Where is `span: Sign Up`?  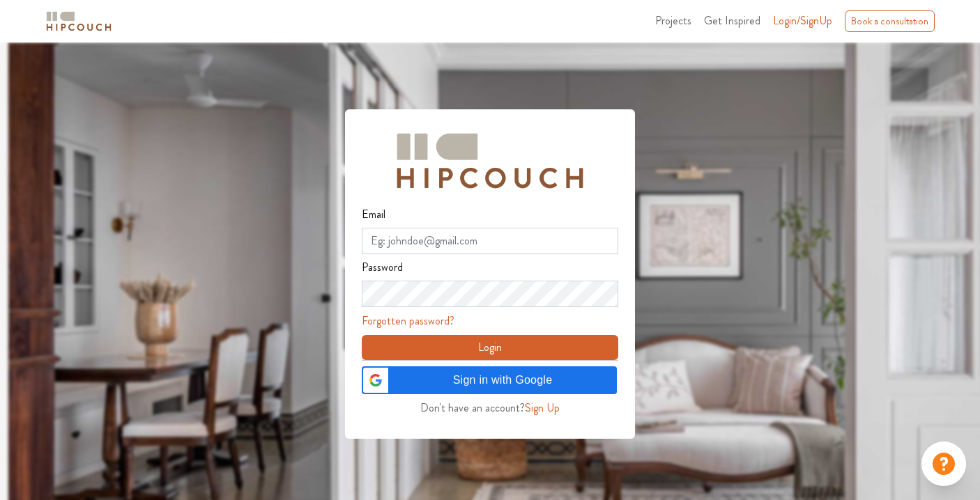 span: Sign Up is located at coordinates (542, 407).